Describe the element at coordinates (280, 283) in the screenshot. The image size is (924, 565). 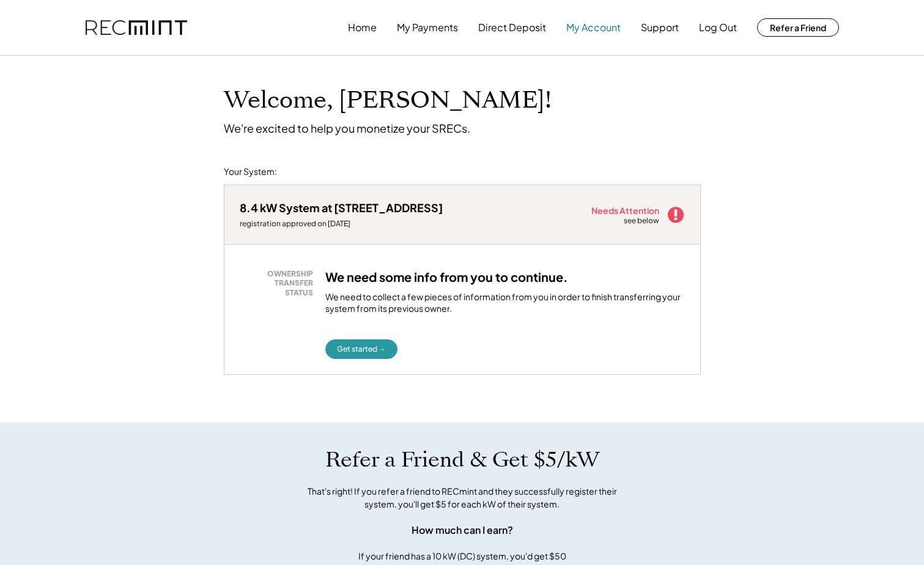
I see `div: OWNERSHIP TRANSFER STATUS` at that location.